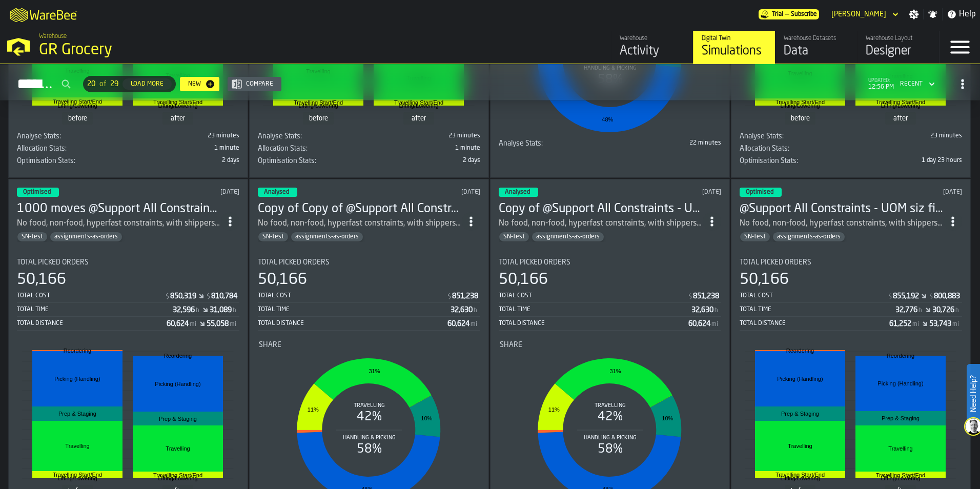 The height and width of the screenshot is (489, 980). Describe the element at coordinates (354, 309) in the screenshot. I see `div: Total Time` at that location.